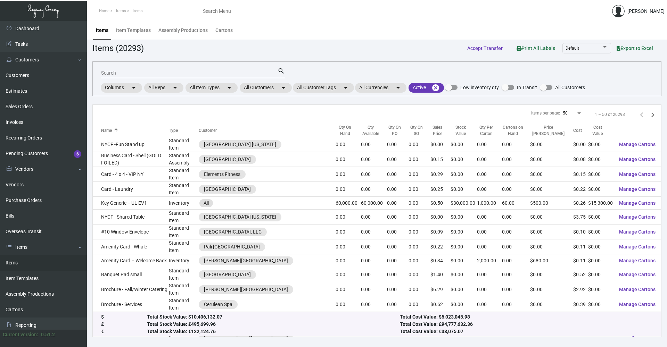 This screenshot has width=667, height=347. I want to click on span: Default, so click(572, 48).